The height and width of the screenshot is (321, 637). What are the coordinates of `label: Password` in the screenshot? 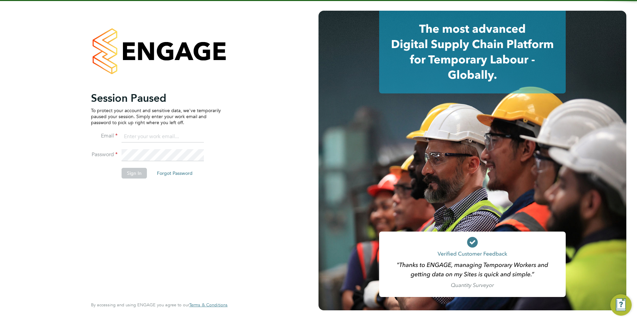 It's located at (104, 154).